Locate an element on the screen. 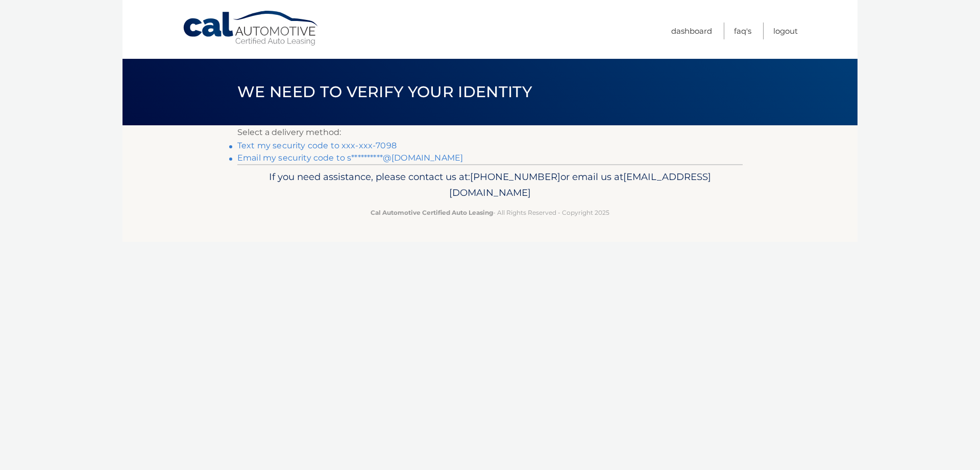 The image size is (980, 470). a: Logout is located at coordinates (786, 31).